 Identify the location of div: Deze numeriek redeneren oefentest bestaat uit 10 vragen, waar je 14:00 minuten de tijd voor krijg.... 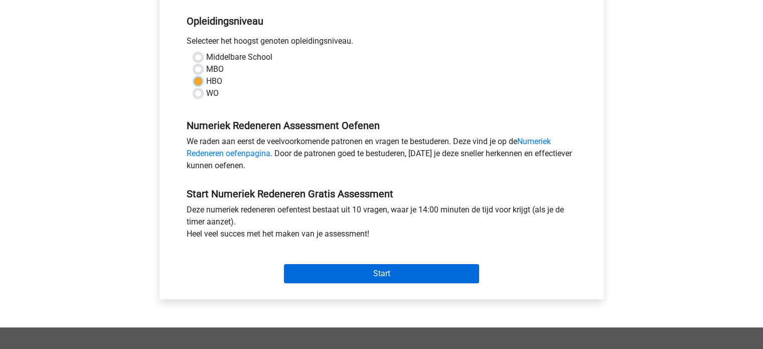
(382, 224).